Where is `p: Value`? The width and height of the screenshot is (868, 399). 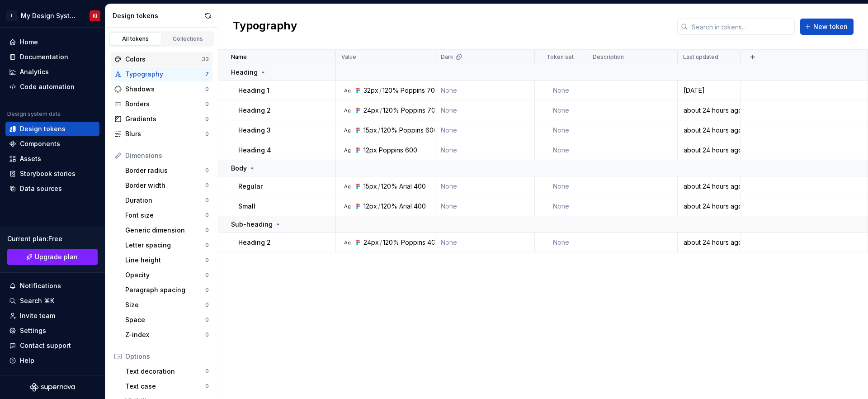 p: Value is located at coordinates (349, 57).